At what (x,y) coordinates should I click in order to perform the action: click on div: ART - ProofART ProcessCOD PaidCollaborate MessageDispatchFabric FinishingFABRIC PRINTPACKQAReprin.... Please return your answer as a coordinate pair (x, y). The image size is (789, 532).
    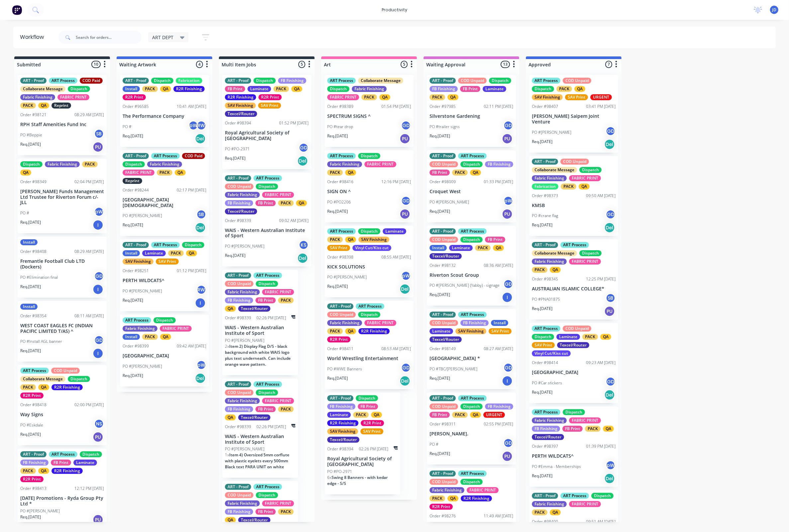
    Looking at the image, I should click on (62, 115).